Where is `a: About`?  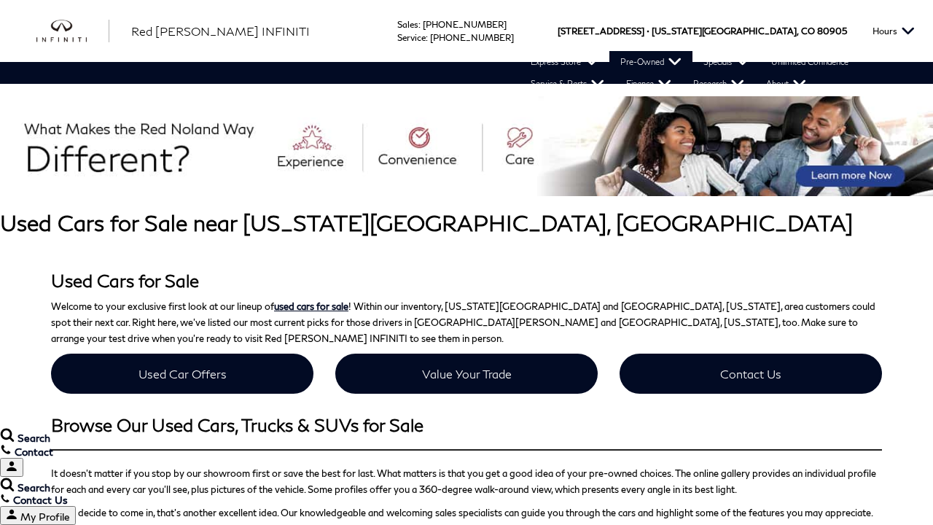
a: About is located at coordinates (786, 84).